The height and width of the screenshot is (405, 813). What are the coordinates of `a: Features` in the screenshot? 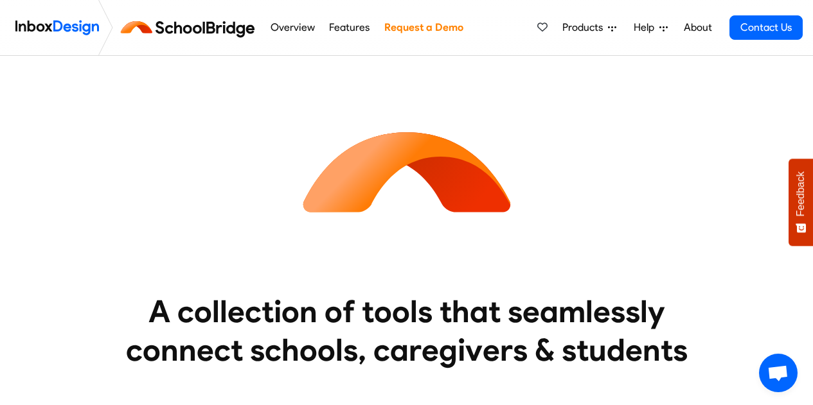 It's located at (349, 28).